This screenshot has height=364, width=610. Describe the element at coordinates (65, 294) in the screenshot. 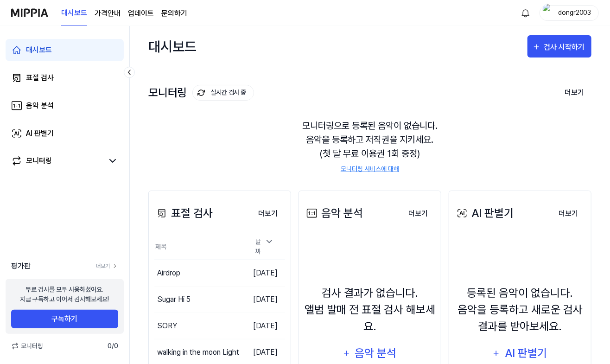

I see `div: 무료 검사를 모두 사용하셨어요. 지금 구독하고 이어서 검사해보세요!` at that location.